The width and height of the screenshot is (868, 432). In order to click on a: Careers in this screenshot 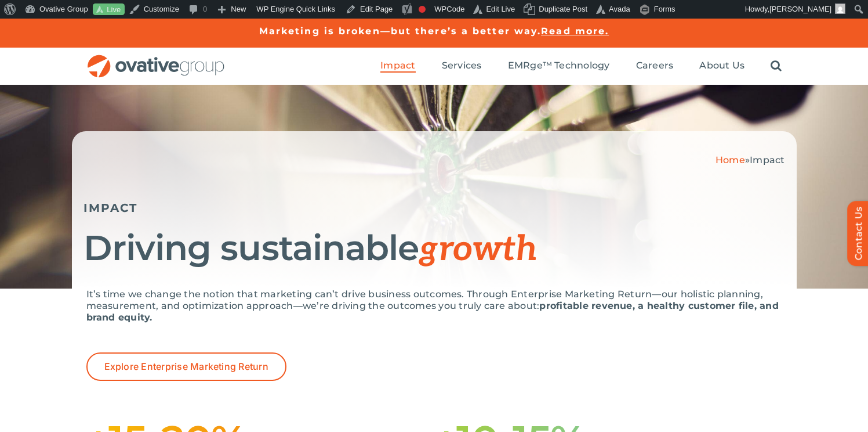, I will do `click(655, 66)`.